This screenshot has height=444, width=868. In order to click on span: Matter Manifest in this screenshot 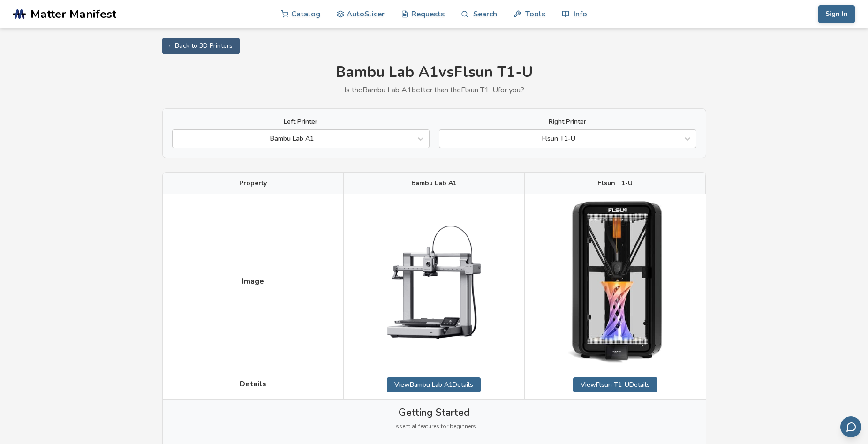, I will do `click(73, 14)`.